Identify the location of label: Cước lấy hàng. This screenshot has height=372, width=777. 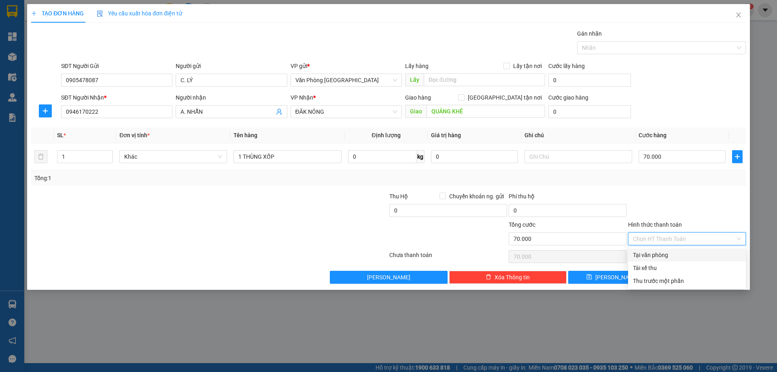
(567, 66).